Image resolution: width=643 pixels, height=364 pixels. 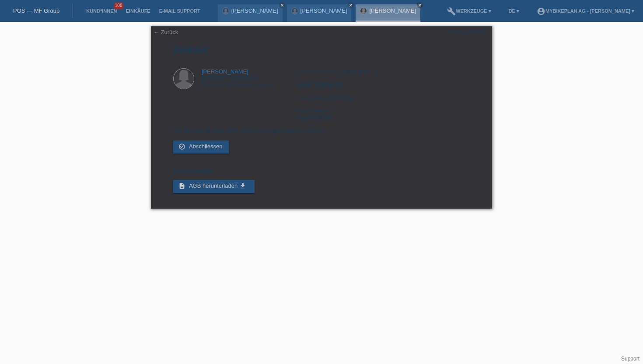 What do you see at coordinates (541, 12) in the screenshot?
I see `i: account_circle` at bounding box center [541, 12].